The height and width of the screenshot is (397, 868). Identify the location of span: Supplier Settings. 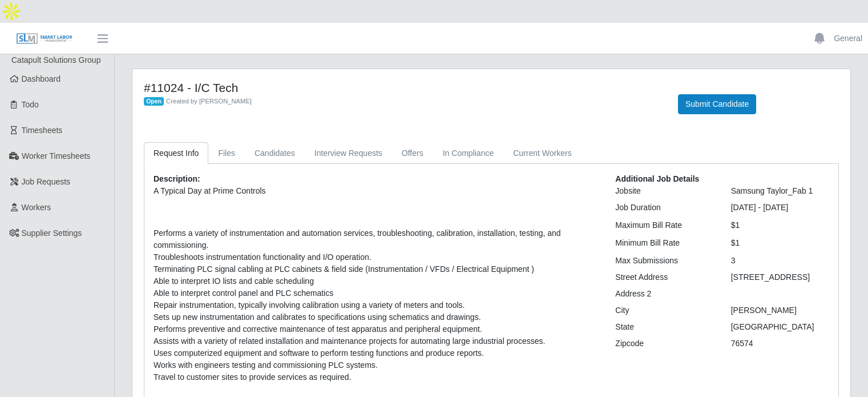
(52, 233).